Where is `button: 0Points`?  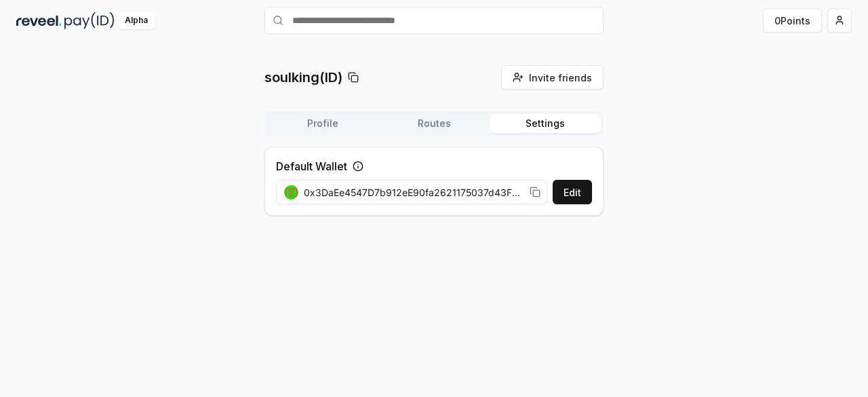 button: 0Points is located at coordinates (792, 20).